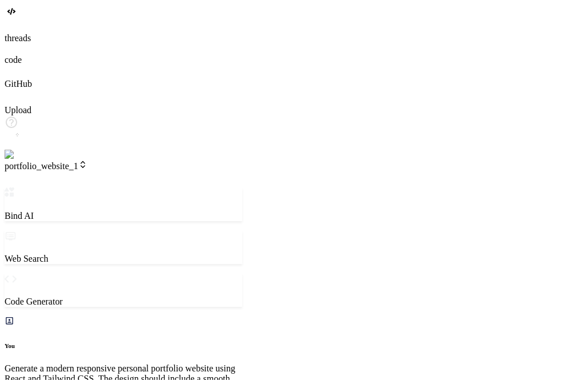 The height and width of the screenshot is (380, 588). Describe the element at coordinates (18, 84) in the screenshot. I see `label: GitHub` at that location.